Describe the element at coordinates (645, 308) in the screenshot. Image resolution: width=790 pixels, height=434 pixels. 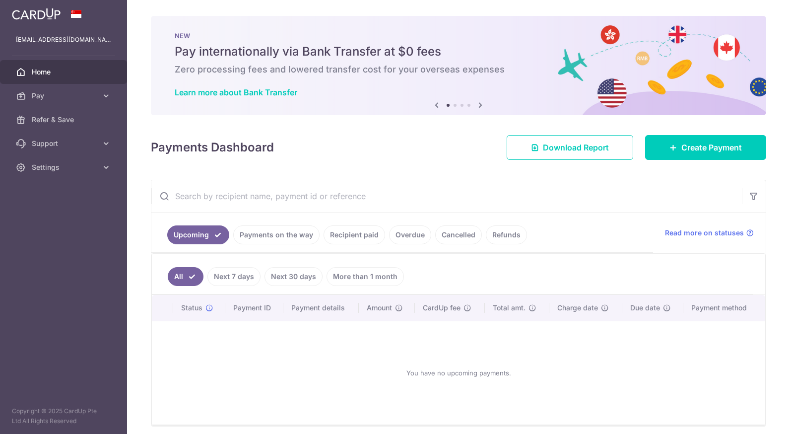
I see `span: Due date` at that location.